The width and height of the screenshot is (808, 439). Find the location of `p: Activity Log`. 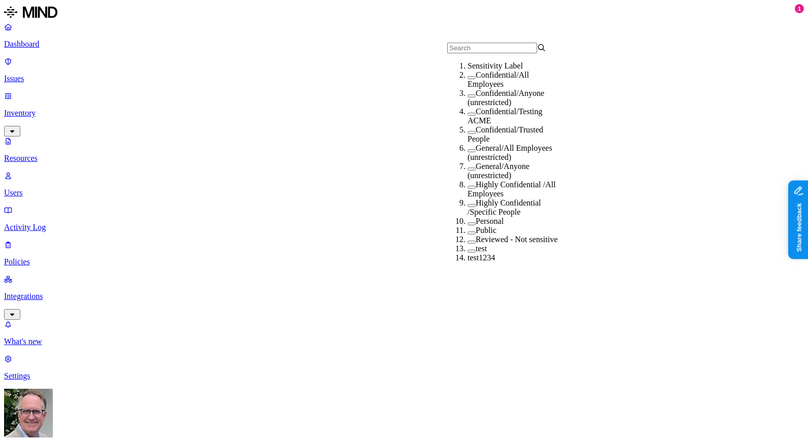

p: Activity Log is located at coordinates (404, 228).